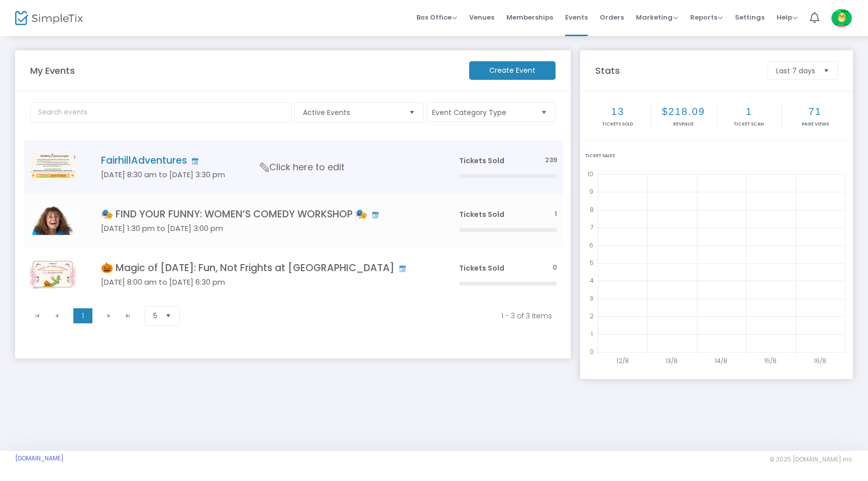 The image size is (868, 481). Describe the element at coordinates (592, 316) in the screenshot. I see `text: 2` at that location.